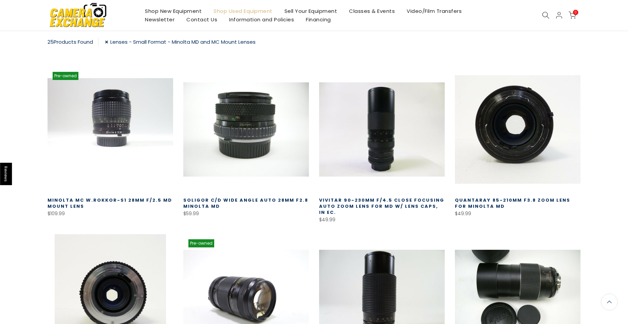 The image size is (628, 324). Describe the element at coordinates (262, 19) in the screenshot. I see `a: Information and Policies` at that location.